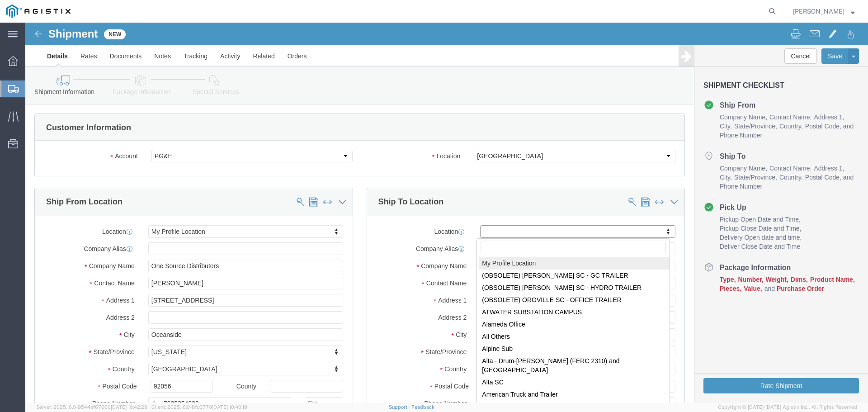  Describe the element at coordinates (92, 407) in the screenshot. I see `span: Server: 2025.16.0-9544af67660` at that location.